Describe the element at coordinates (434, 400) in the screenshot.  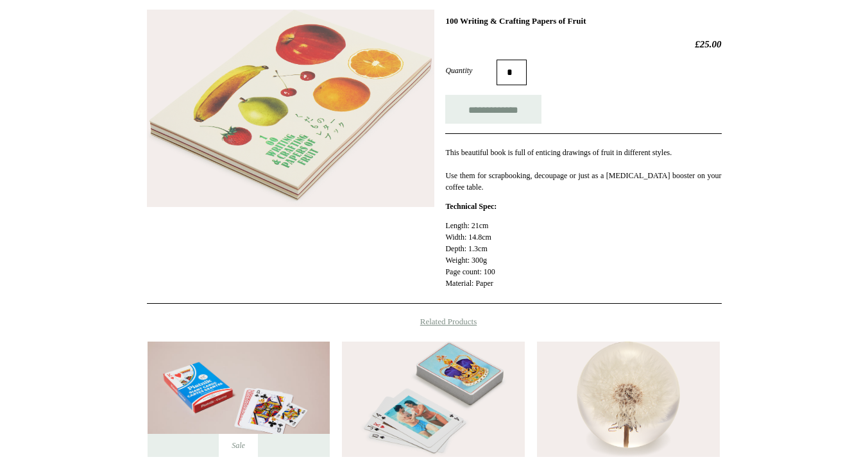
I see `a: Playing Cards, King Charles III Playing Cards, King Charles III` at that location.